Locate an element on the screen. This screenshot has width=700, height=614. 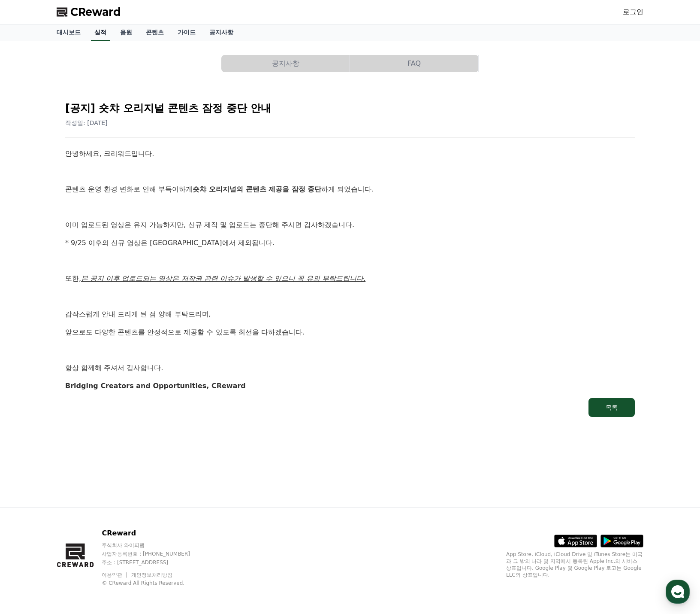
a: 실적 is located at coordinates (101, 33).